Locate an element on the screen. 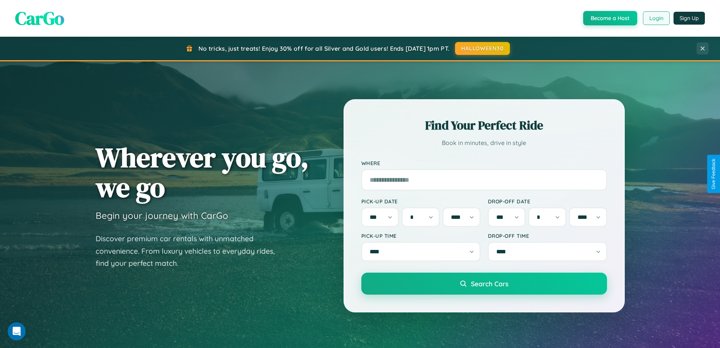 The image size is (720, 348). button: Sign Up is located at coordinates (689, 18).